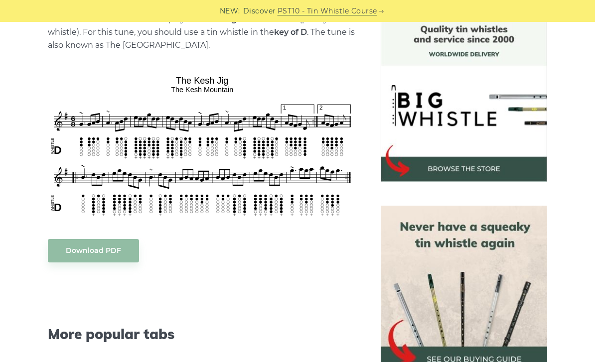  Describe the element at coordinates (202, 334) in the screenshot. I see `span: More popular tabs` at that location.